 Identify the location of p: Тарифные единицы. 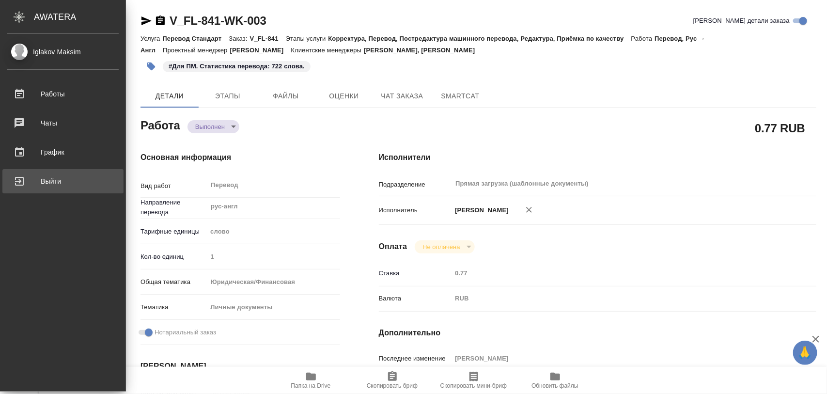
(174, 232).